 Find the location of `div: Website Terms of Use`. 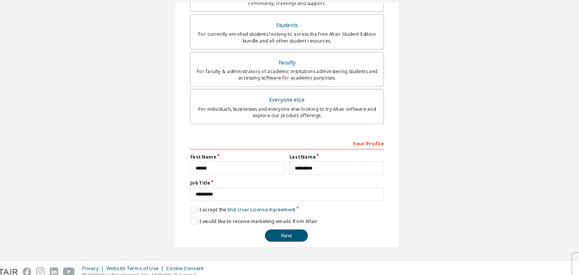

div: Website Terms of Use is located at coordinates (150, 261).